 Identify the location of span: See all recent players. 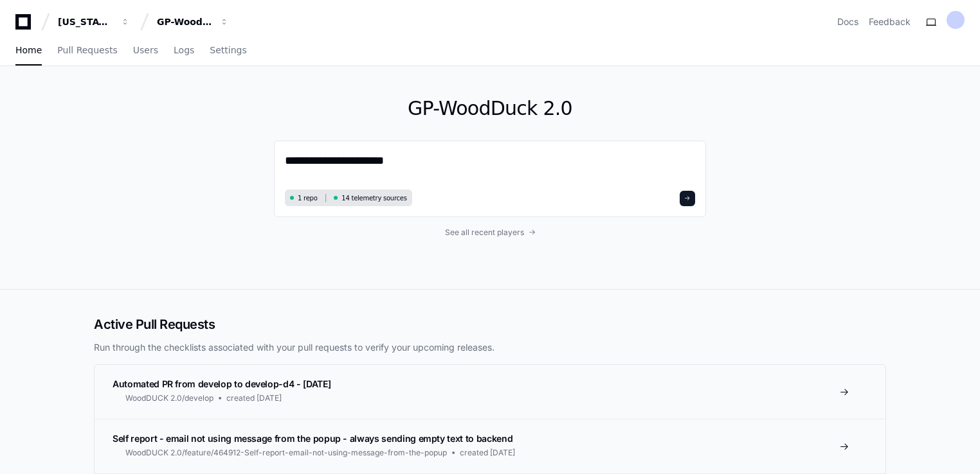
(484, 233).